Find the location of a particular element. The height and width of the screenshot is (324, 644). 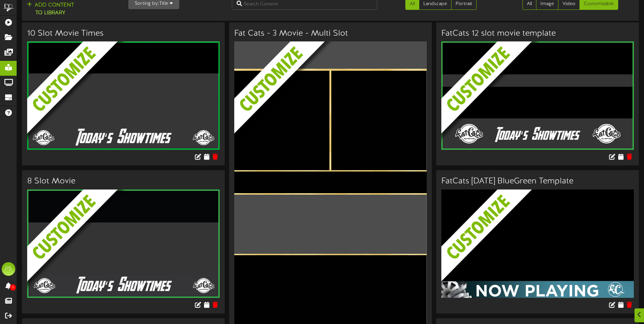

button: Add Contentto Library is located at coordinates (50, 9).